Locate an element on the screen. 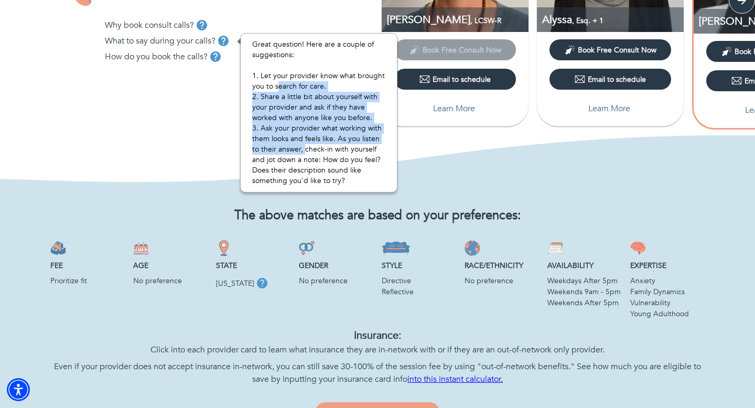  p: Great question! Here are a couple of suggestions: 1. Let your provider know what brought you to s... is located at coordinates (319, 113).